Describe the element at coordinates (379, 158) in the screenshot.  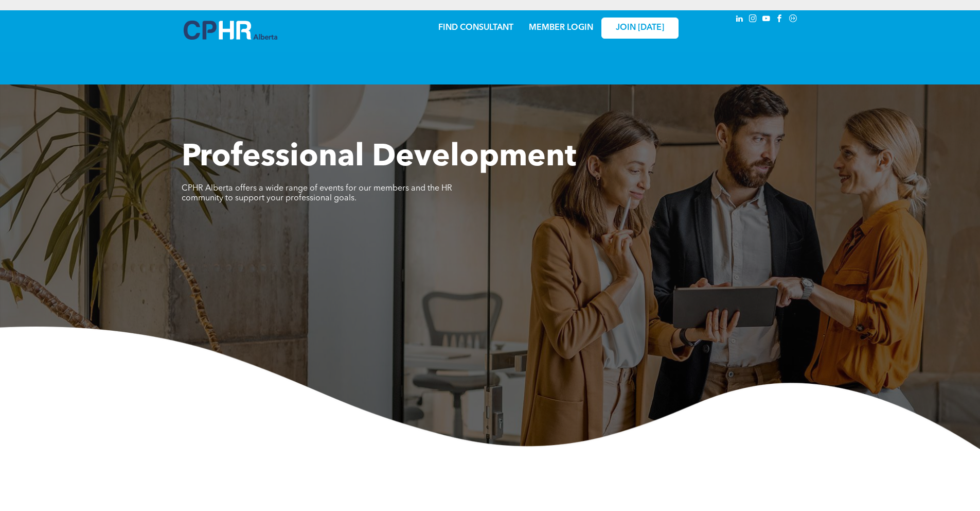
I see `span: Professional Development` at that location.